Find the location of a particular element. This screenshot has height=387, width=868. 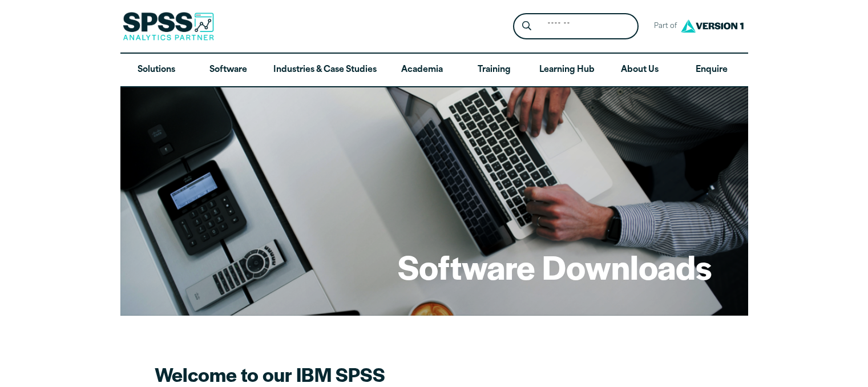

a: Software is located at coordinates (228, 70).